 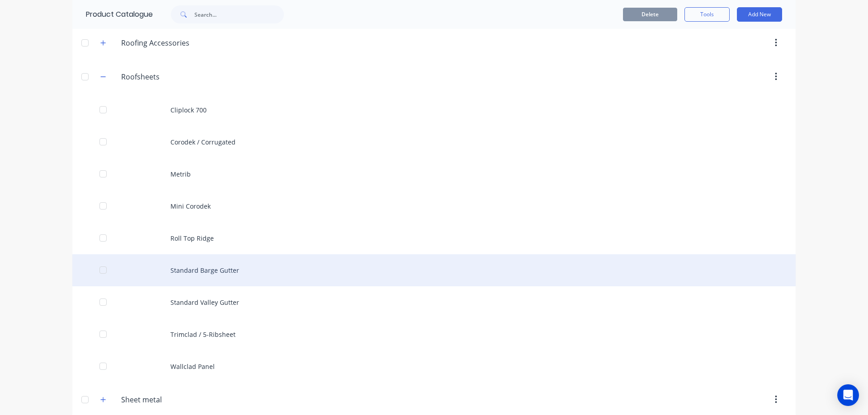 I want to click on div: Corodek / Corrugated, so click(x=434, y=142).